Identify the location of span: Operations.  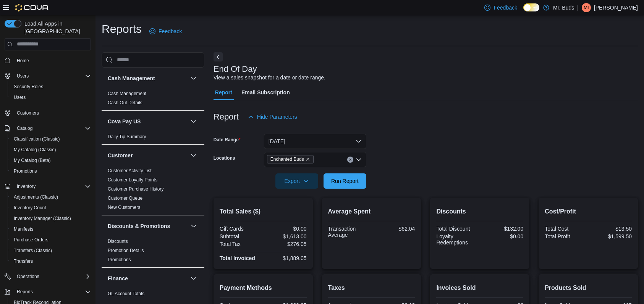
(52, 277).